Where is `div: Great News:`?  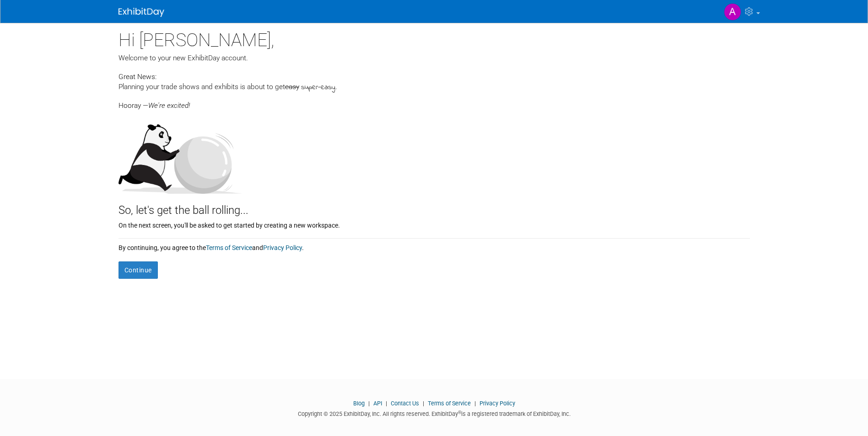
div: Great News: is located at coordinates (434, 77).